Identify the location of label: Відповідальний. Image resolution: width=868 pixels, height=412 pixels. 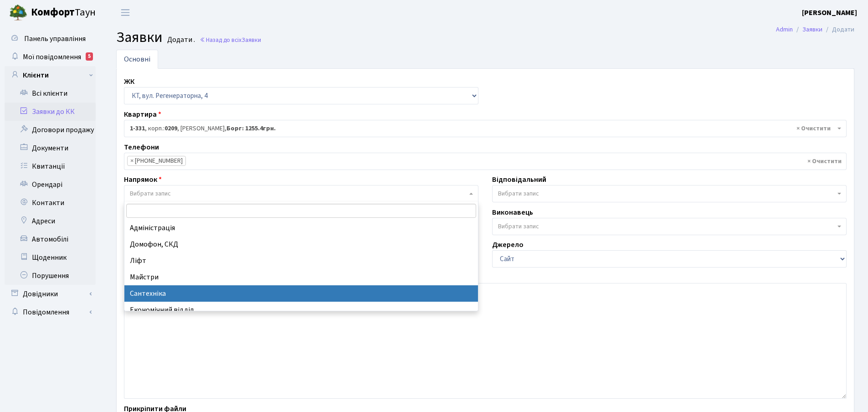
(519, 179).